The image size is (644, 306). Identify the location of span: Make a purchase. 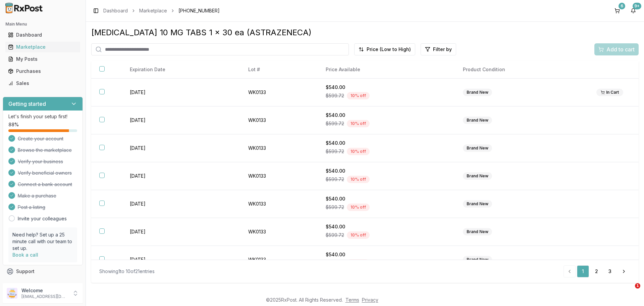
(37, 196).